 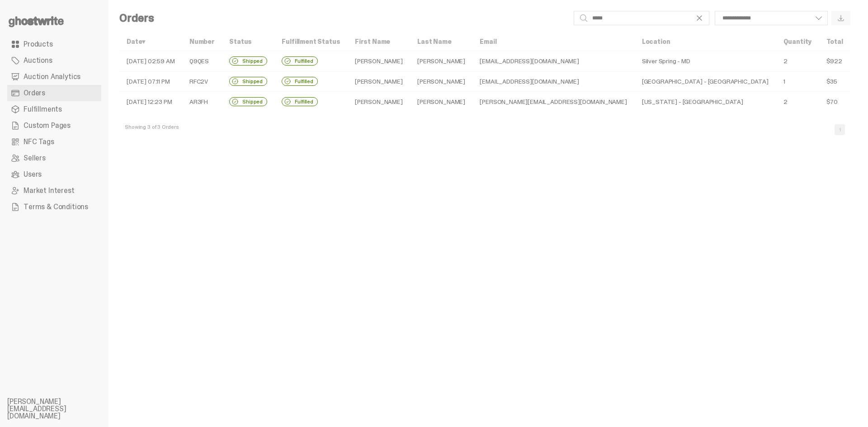 What do you see at coordinates (835, 42) in the screenshot?
I see `th: Total` at bounding box center [835, 42].